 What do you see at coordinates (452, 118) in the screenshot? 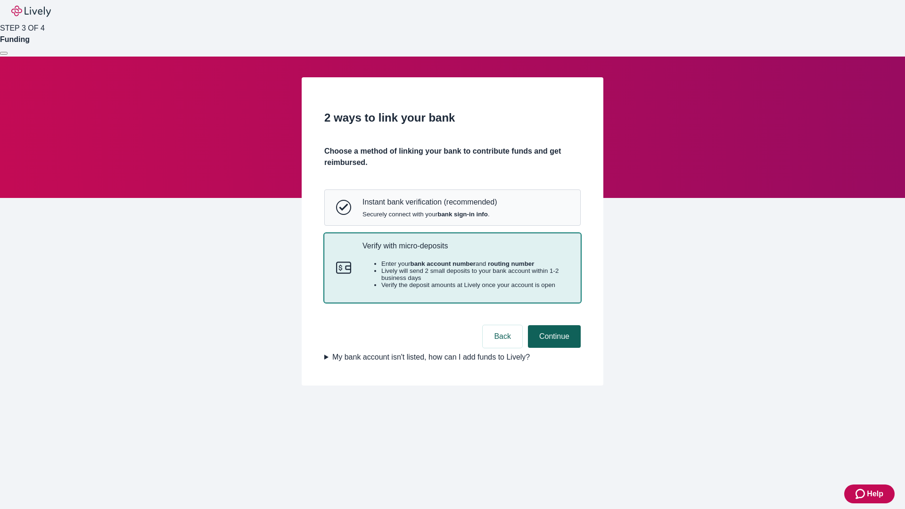
I see `h2: 2 ways to link your bank` at bounding box center [452, 118].